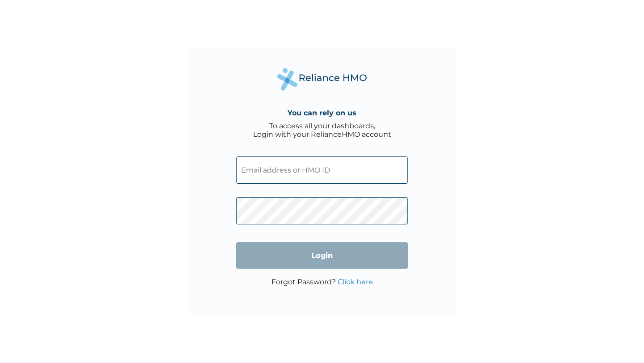  Describe the element at coordinates (322, 79) in the screenshot. I see `img: Reliance Health's Logo` at that location.